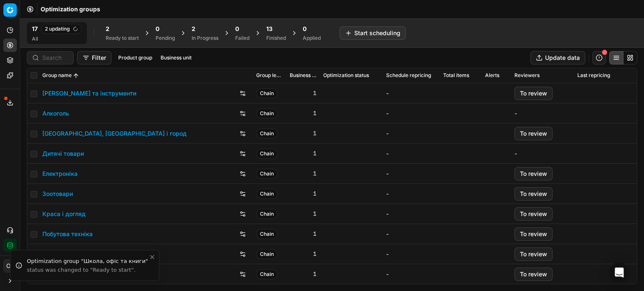  Describe the element at coordinates (56, 58) in the screenshot. I see `input: Search` at that location.